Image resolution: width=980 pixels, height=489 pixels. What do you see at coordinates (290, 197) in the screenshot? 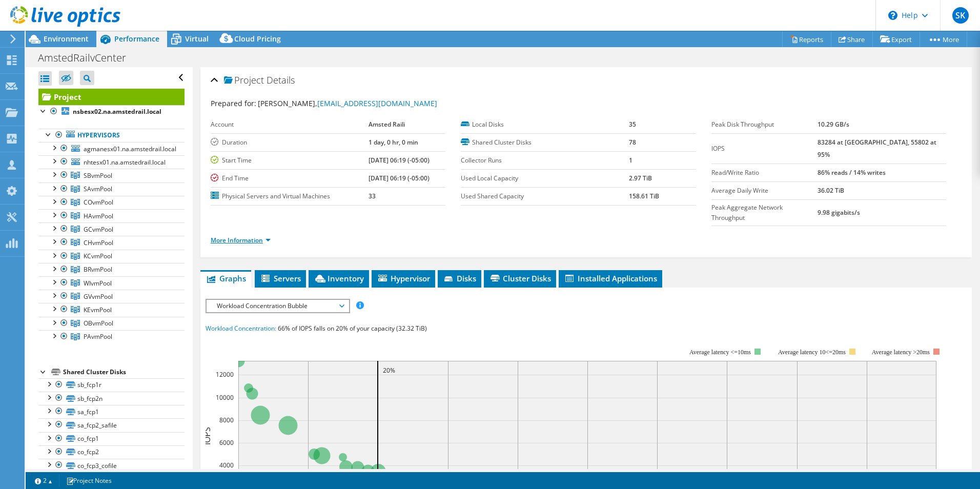
I see `label: Physical Servers and Virtual Machines` at bounding box center [290, 197].